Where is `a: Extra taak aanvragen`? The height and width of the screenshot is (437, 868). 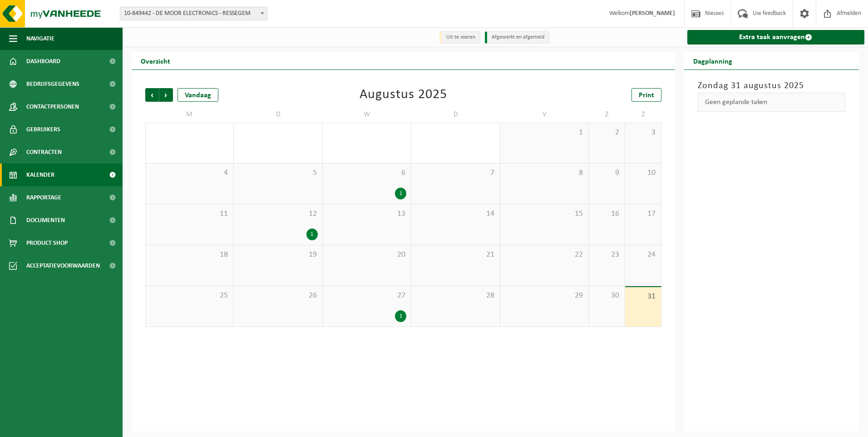
a: Extra taak aanvragen is located at coordinates (776, 37).